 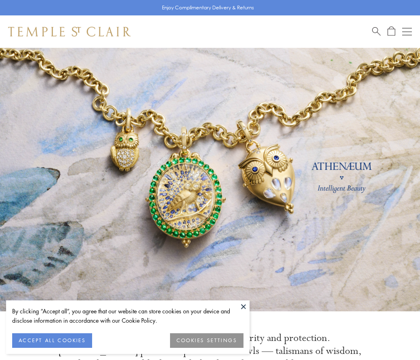 I want to click on a: Search, so click(x=376, y=31).